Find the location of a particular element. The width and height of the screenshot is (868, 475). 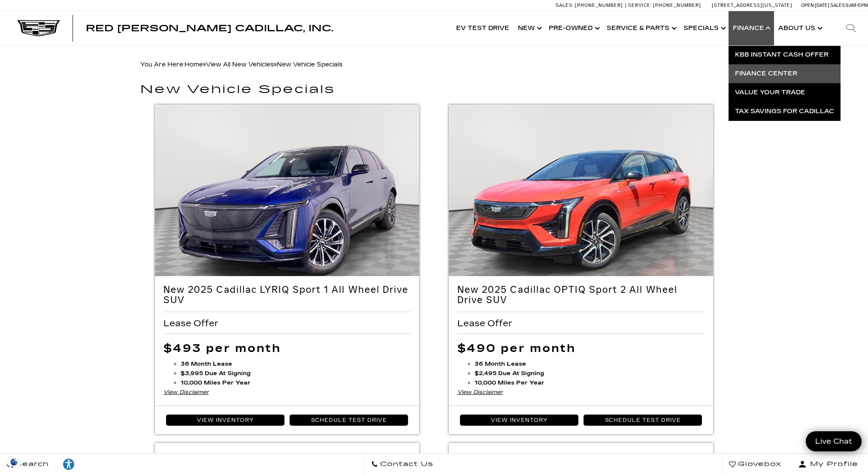

a: About Us is located at coordinates (800, 28).